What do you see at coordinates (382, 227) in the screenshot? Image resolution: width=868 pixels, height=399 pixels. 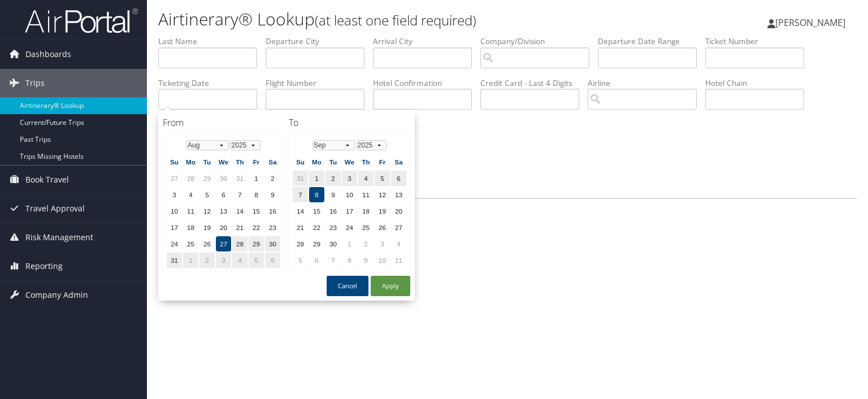 I see `td: 26` at bounding box center [382, 227].